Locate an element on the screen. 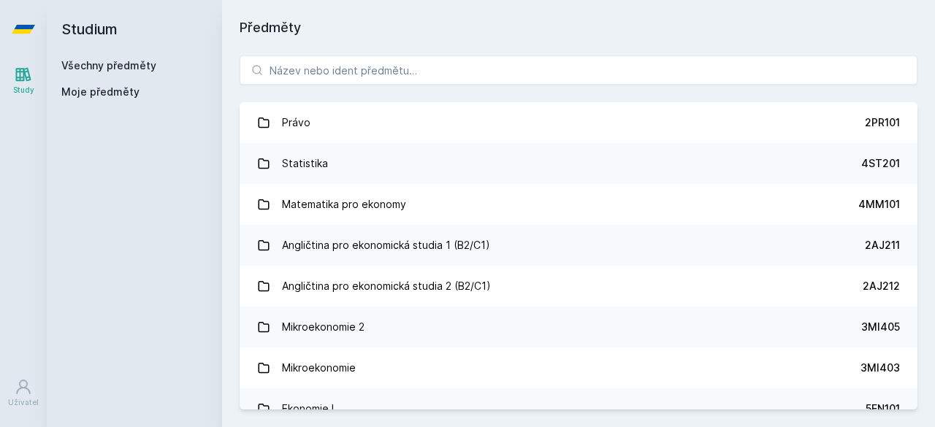 The height and width of the screenshot is (427, 935). div: Ekonomie I. is located at coordinates (309, 409).